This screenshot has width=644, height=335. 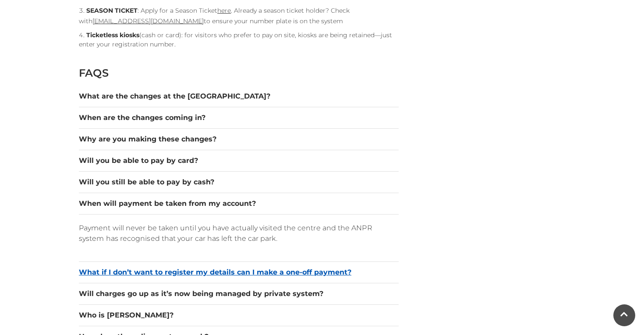 What do you see at coordinates (238, 294) in the screenshot?
I see `button: Will charges go up as it’s now being managed by private system?` at bounding box center [238, 294].